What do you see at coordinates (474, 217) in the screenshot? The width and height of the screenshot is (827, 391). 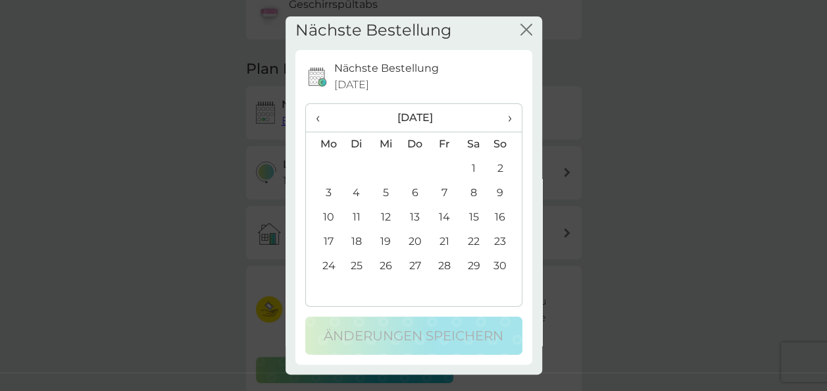 I see `td: 15` at bounding box center [474, 217].